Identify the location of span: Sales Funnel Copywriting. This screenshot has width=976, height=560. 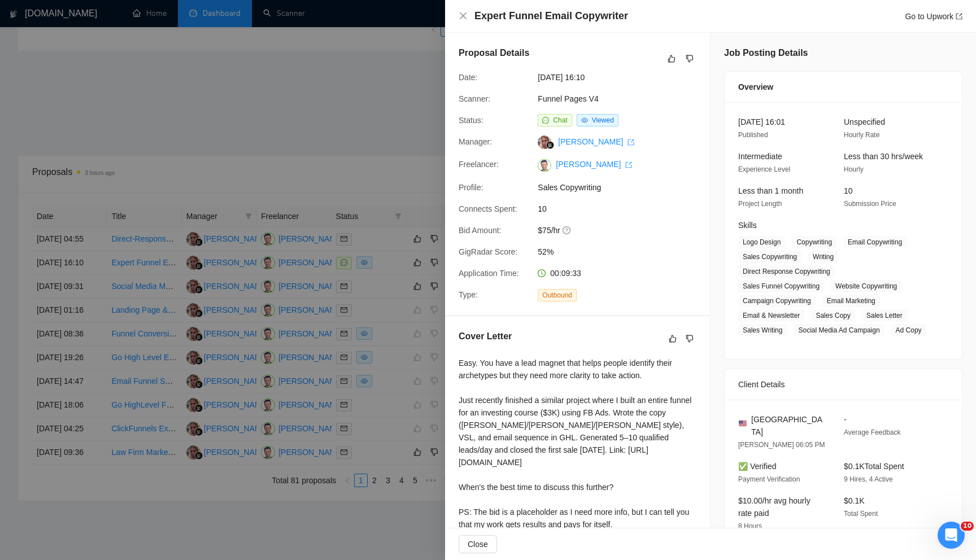
(781, 286).